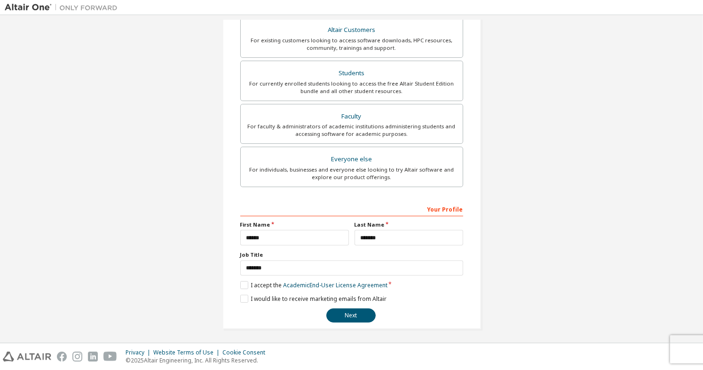 The width and height of the screenshot is (703, 370). What do you see at coordinates (352, 73) in the screenshot?
I see `div: Students` at bounding box center [352, 73].